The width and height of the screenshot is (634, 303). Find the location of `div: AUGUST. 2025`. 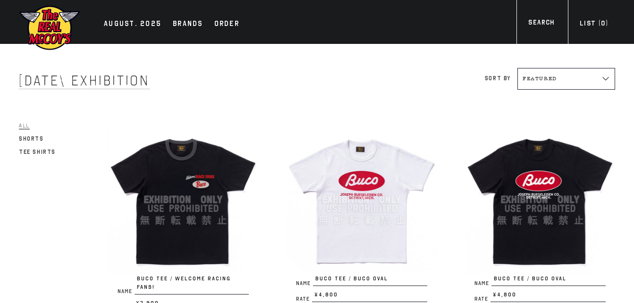

div: AUGUST. 2025 is located at coordinates (133, 25).